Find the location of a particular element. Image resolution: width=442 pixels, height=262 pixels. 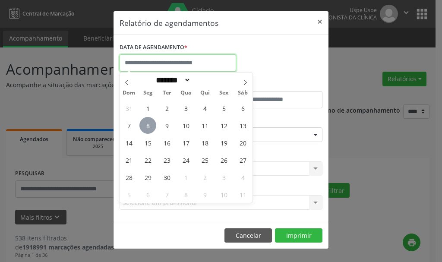

span: Outubro 1, 2025 is located at coordinates (186, 177).